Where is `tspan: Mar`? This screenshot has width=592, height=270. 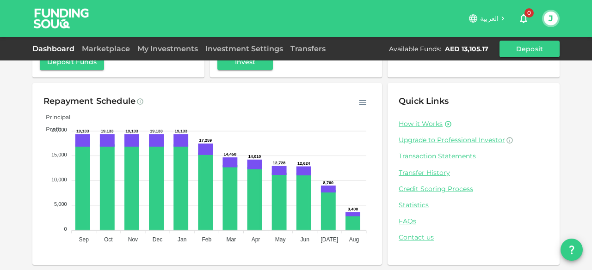 tspan: Mar is located at coordinates (231, 240).